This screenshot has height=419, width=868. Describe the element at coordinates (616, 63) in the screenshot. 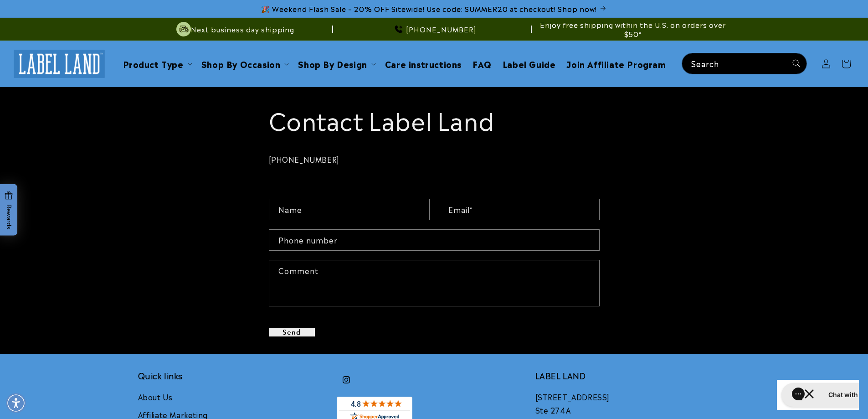

I see `span: Join Affiliate Program` at that location.